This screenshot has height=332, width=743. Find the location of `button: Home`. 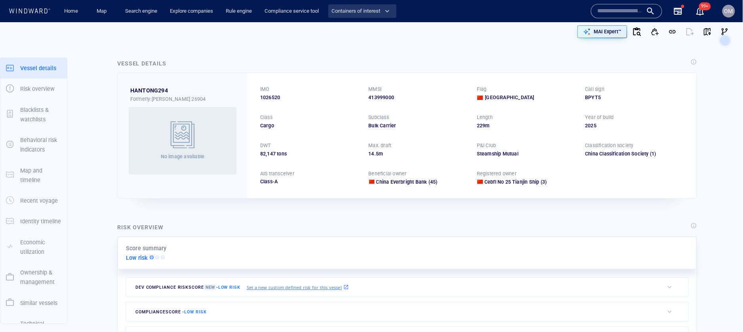

button: Home is located at coordinates (71, 11).